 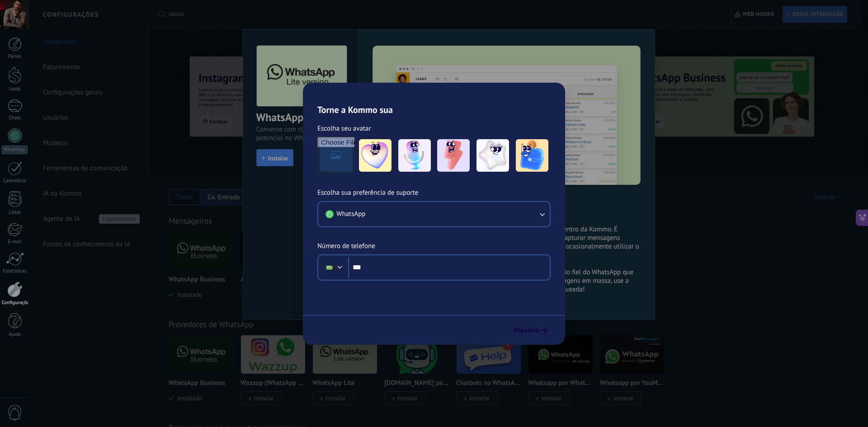 I want to click on h2: Torne a Kommo sua, so click(x=434, y=99).